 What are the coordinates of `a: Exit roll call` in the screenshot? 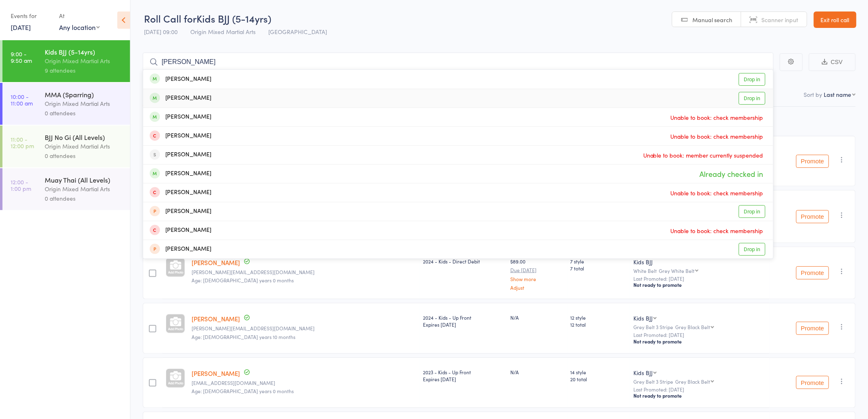 It's located at (835, 19).